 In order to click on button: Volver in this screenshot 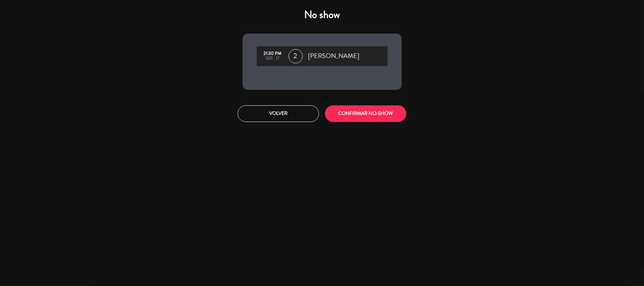, I will do `click(278, 113)`.